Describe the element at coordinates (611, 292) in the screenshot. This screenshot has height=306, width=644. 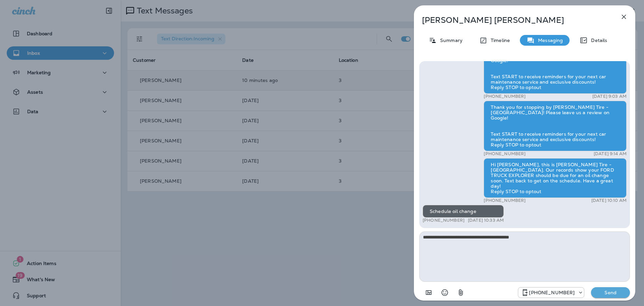
I see `button: Send` at that location.